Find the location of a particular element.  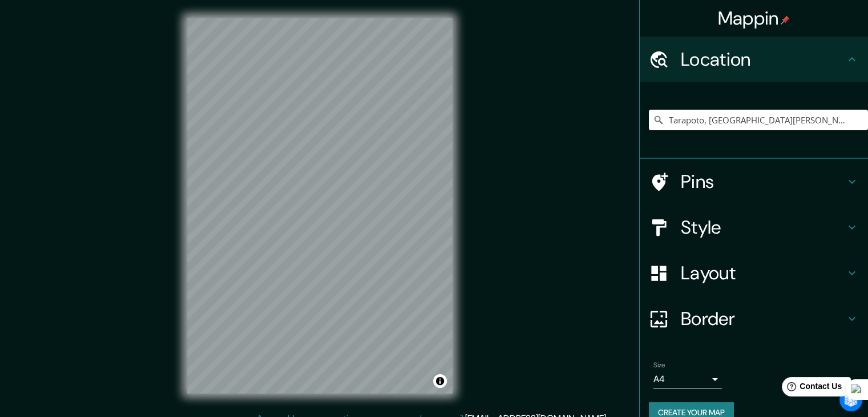

label: Size is located at coordinates (659, 365).